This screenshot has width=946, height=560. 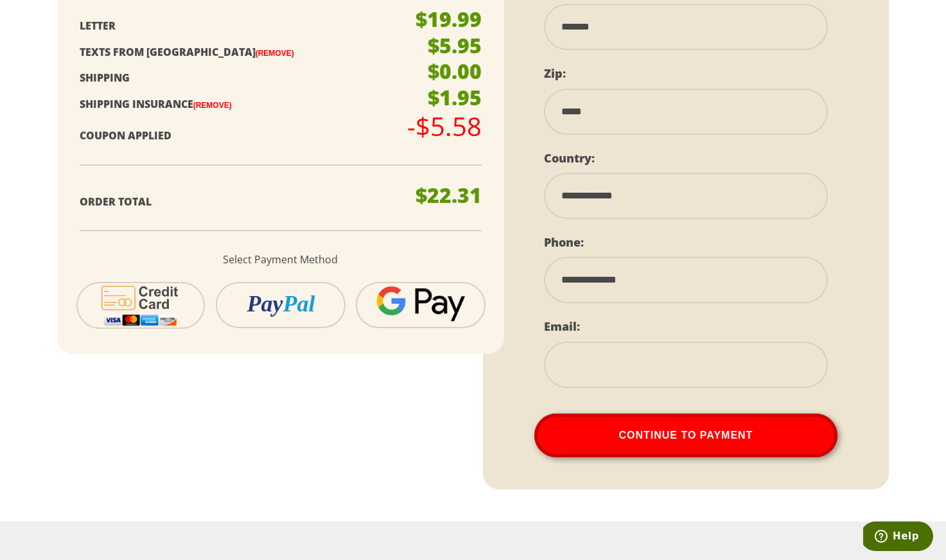 I want to click on p: $19.99, so click(x=449, y=19).